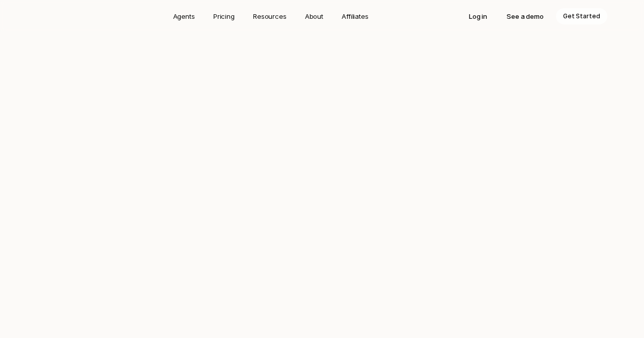 The height and width of the screenshot is (338, 644). I want to click on p: AI Agents to automate the for . From trade intelligence, demand forecasting, lead generation, lea..., so click(322, 157).